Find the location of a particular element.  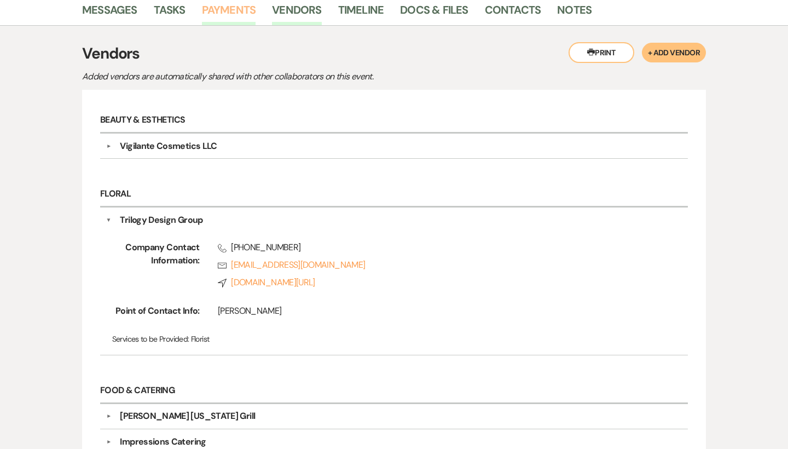

button: + Add Vendor is located at coordinates (674, 53).